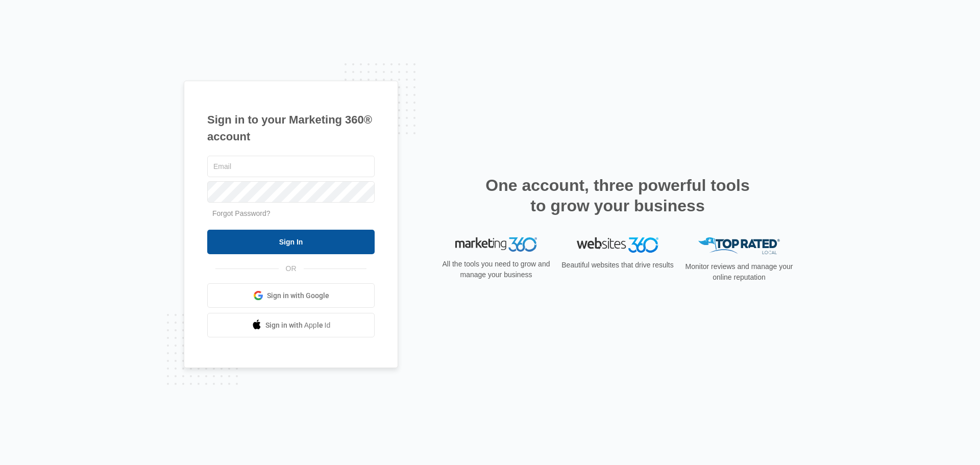  Describe the element at coordinates (618, 195) in the screenshot. I see `h2: One account, three powerful tools to grow your business` at that location.